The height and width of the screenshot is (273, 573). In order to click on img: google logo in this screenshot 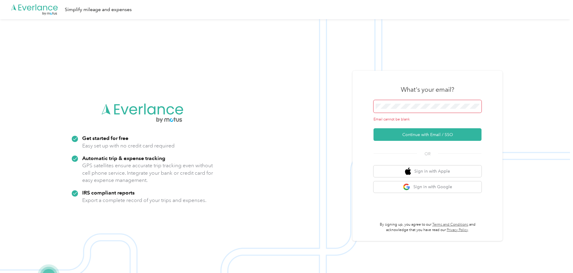, I will do `click(407, 187)`.